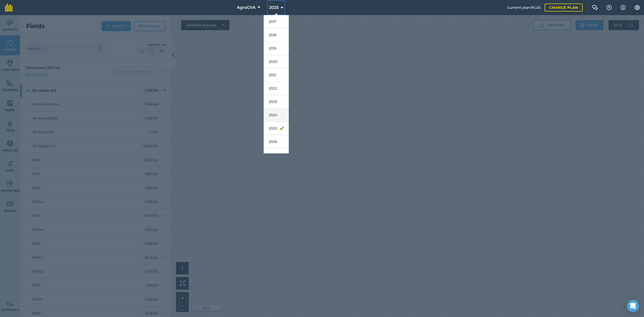  What do you see at coordinates (595, 8) in the screenshot?
I see `img: Two speech bubbles overlapping with the left bubble in the forefront` at bounding box center [595, 8].